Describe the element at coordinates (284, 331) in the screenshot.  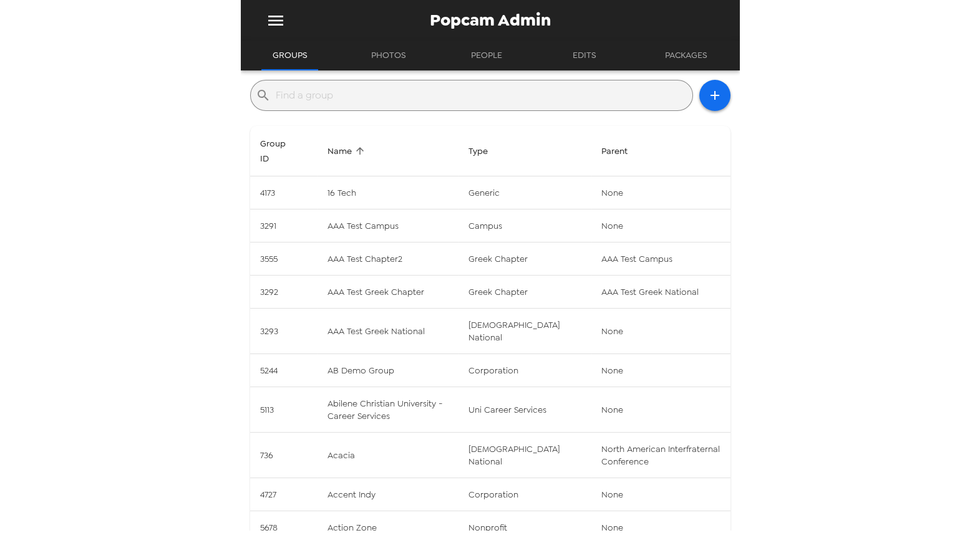
I see `td: 3293` at that location.